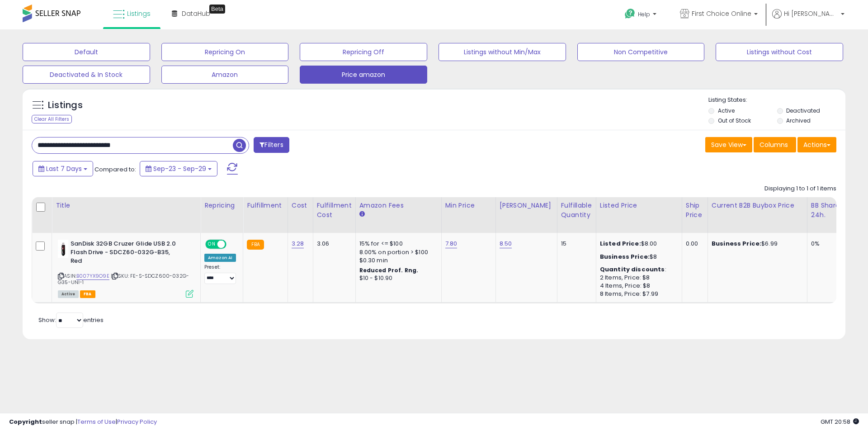  Describe the element at coordinates (88, 294) in the screenshot. I see `span: FBA` at that location.